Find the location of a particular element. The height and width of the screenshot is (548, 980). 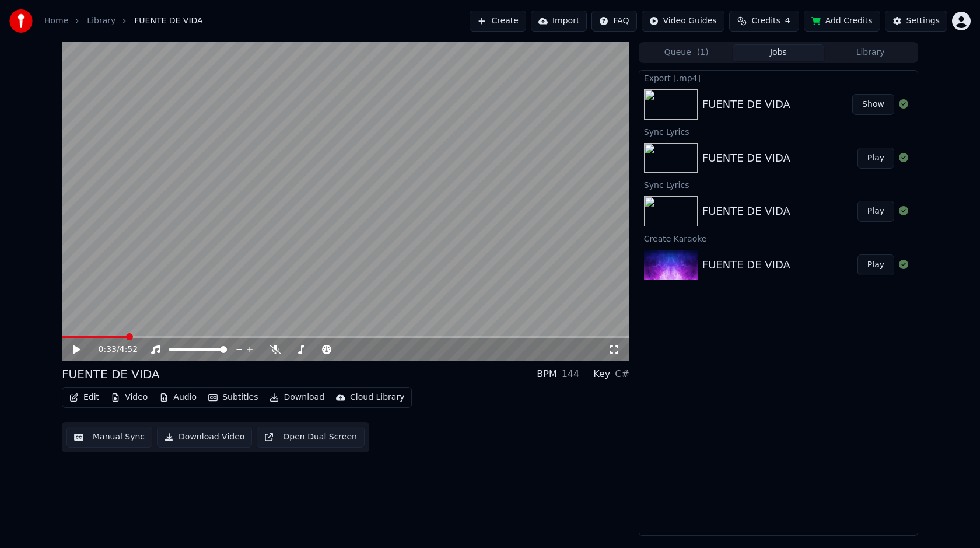

button: Import is located at coordinates (559, 21).